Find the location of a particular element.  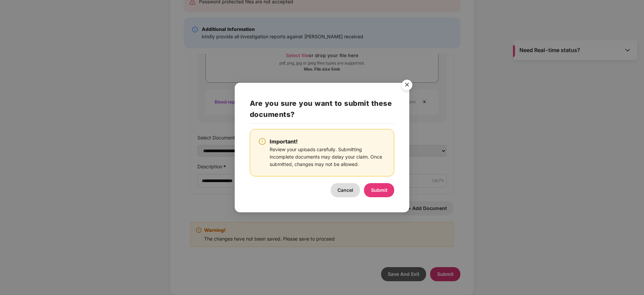

img: svg+xml;base64,PHN2ZyBpZD0iV2FybmluZ18tXzI0eDI0IiBkYXRhLW5hbWU9Ildhcm5pbmcgLSAyNHgyNCIgeG1sbnM9Im... is located at coordinates (262, 141).